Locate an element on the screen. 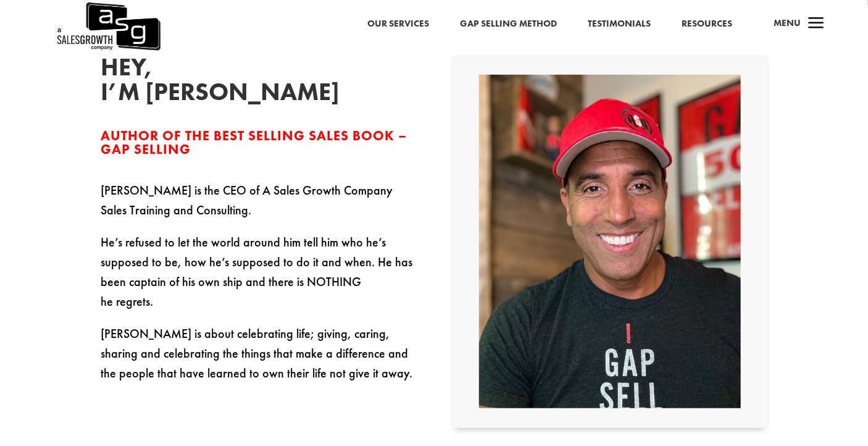 This screenshot has height=446, width=868. a: Testimonials is located at coordinates (620, 24).